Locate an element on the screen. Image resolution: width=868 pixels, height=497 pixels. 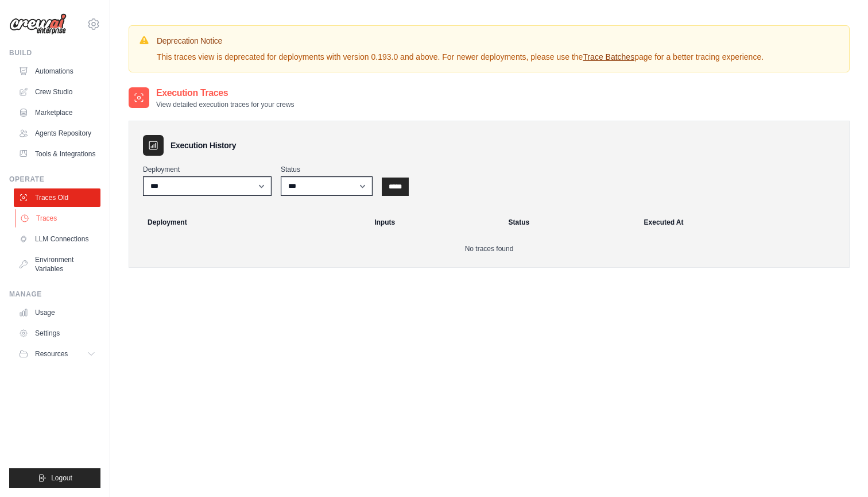
a: Agents Repository is located at coordinates (57, 133).